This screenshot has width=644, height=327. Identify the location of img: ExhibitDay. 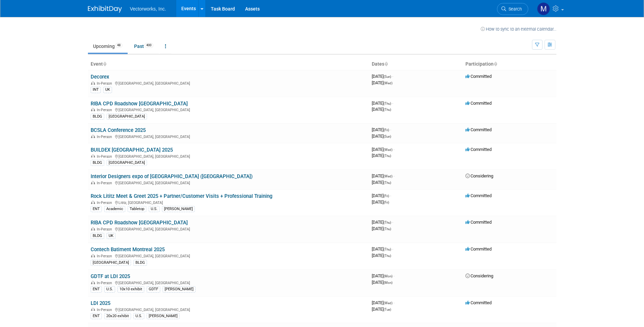
(105, 9).